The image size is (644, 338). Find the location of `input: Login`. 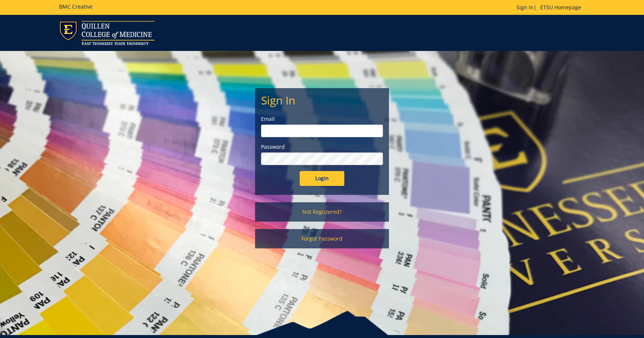

input: Login is located at coordinates (322, 178).